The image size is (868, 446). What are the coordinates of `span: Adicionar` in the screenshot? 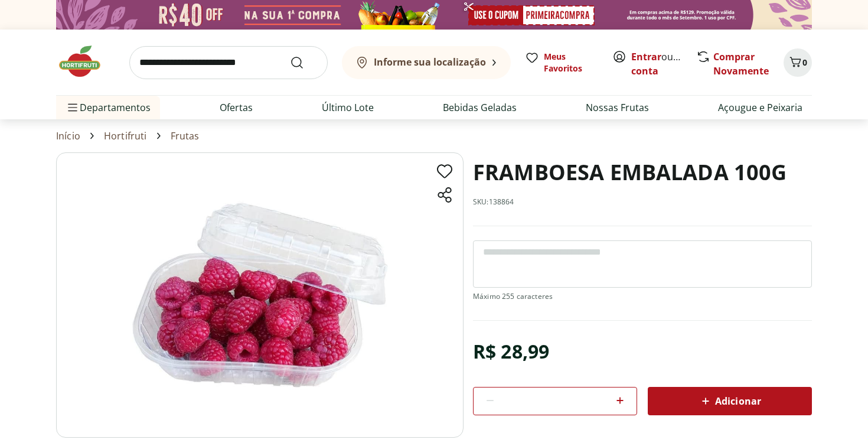 It's located at (730, 401).